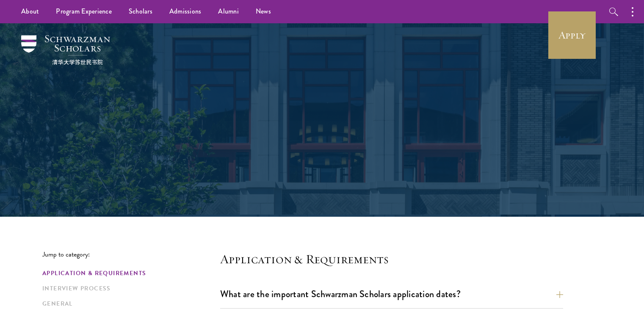 Image resolution: width=644 pixels, height=309 pixels. I want to click on a: Apply, so click(572, 35).